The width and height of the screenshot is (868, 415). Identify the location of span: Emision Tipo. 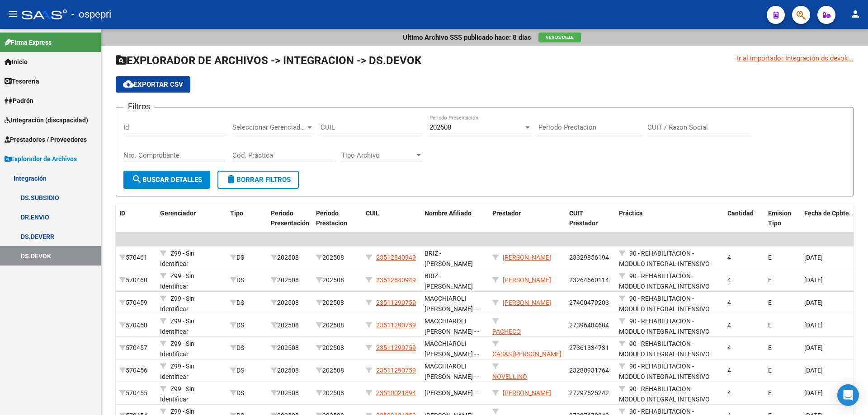
(780, 218).